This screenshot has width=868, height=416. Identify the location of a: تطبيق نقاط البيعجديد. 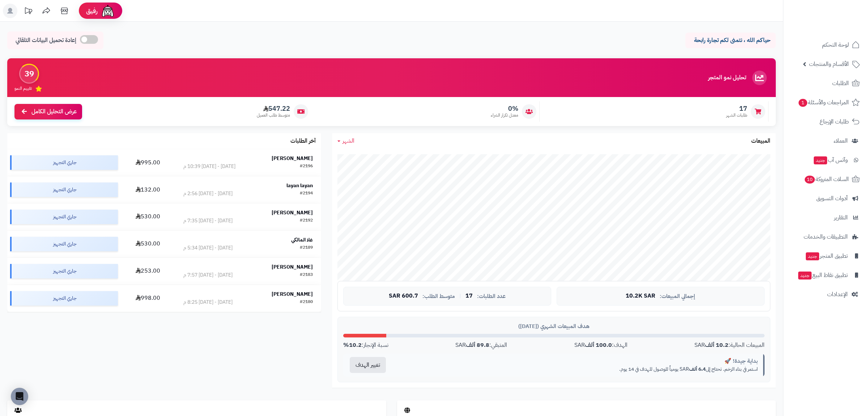
(825, 275).